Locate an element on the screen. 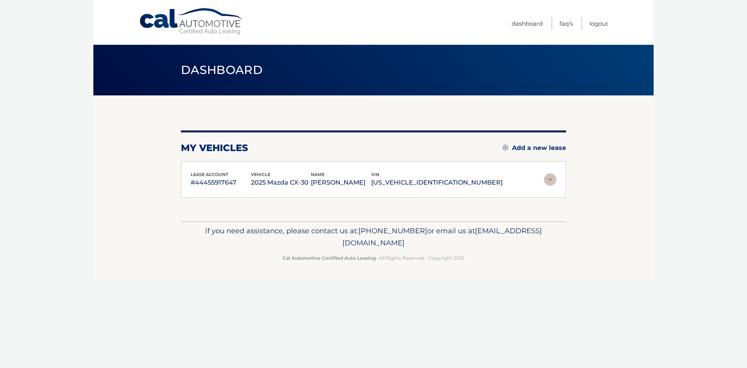  a: Logout is located at coordinates (599, 23).